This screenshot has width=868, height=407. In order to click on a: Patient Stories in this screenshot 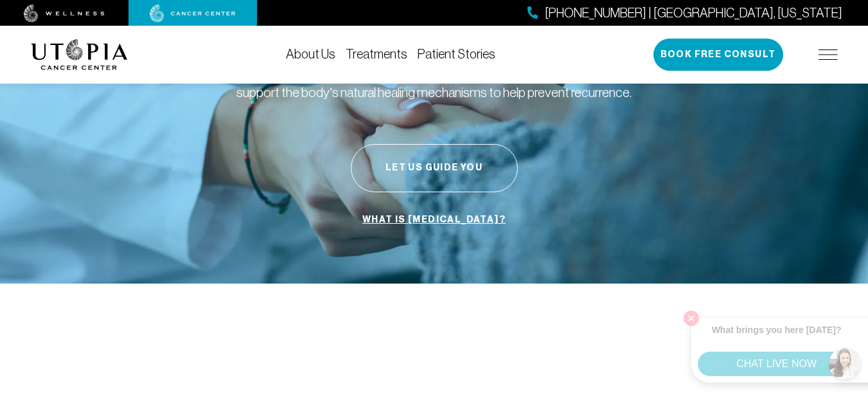, I will do `click(456, 54)`.